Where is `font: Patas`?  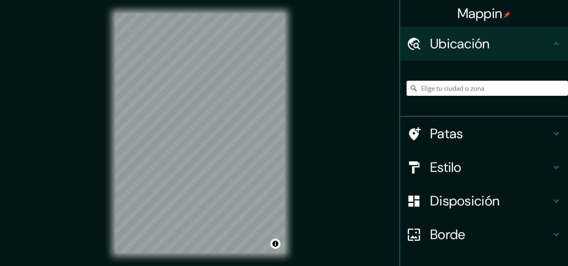 font: Patas is located at coordinates (446, 134).